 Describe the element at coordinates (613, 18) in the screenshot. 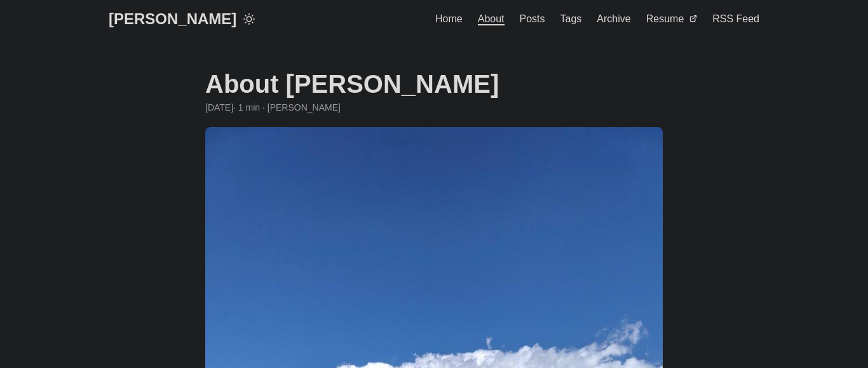

I see `span: Archive` at that location.